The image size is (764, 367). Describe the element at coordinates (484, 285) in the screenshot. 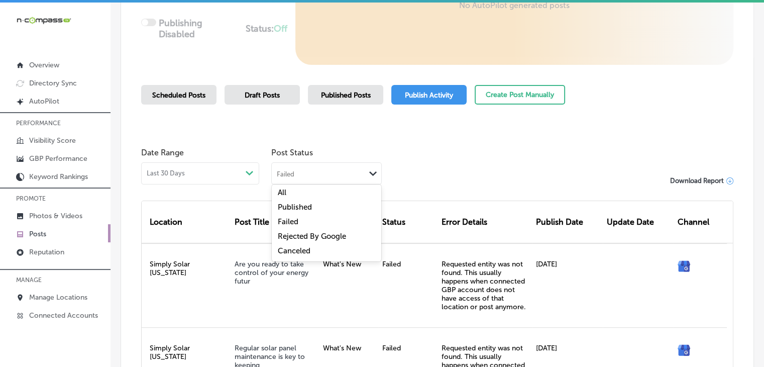

I see `div: Requested entity was not found. This usually happens when connected GBP account does not have acc...` at that location.